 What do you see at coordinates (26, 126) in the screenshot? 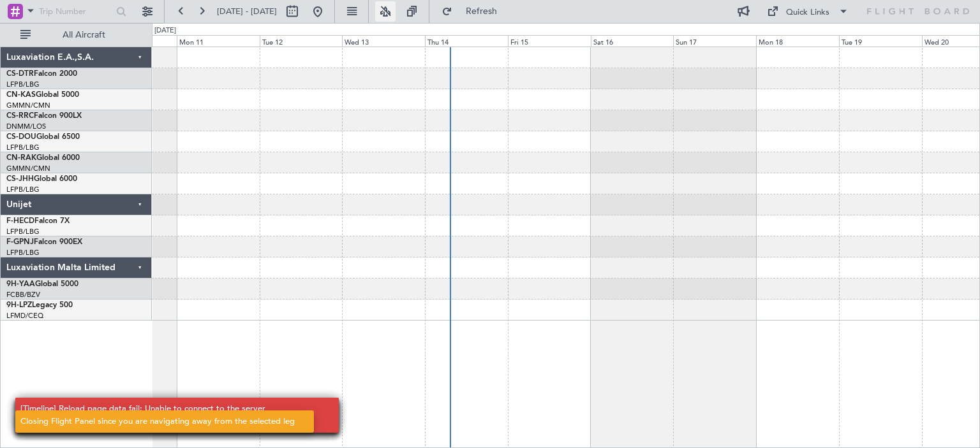
I see `a: DNMM/LOS` at bounding box center [26, 126].